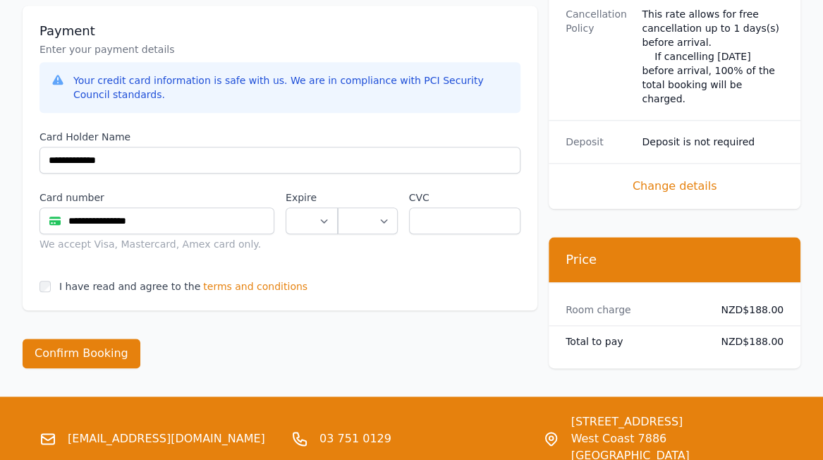 The image size is (823, 460). Describe the element at coordinates (280, 31) in the screenshot. I see `h3: Payment` at that location.